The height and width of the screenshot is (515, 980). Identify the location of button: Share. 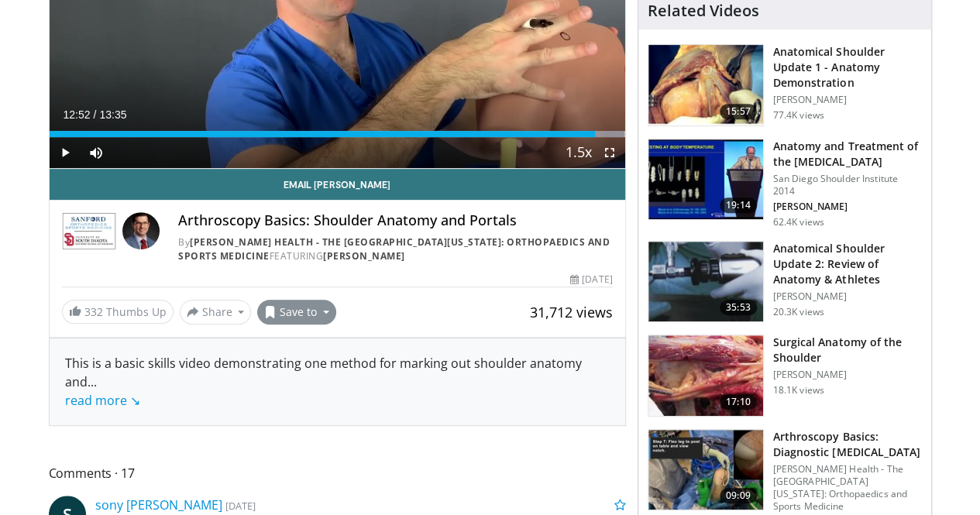
(215, 312).